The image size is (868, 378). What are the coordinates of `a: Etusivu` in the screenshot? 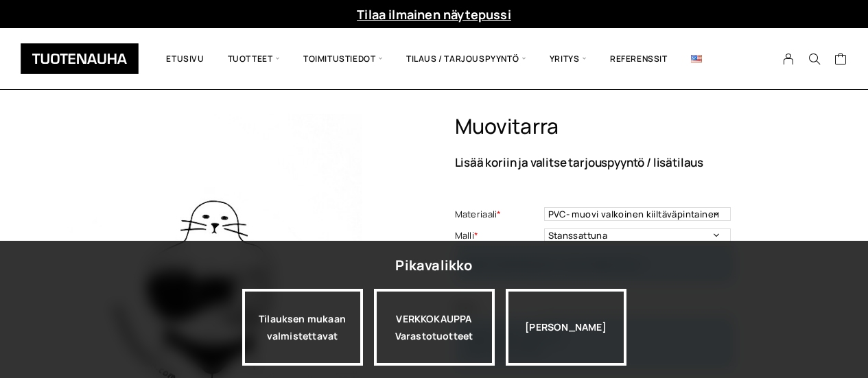 It's located at (185, 58).